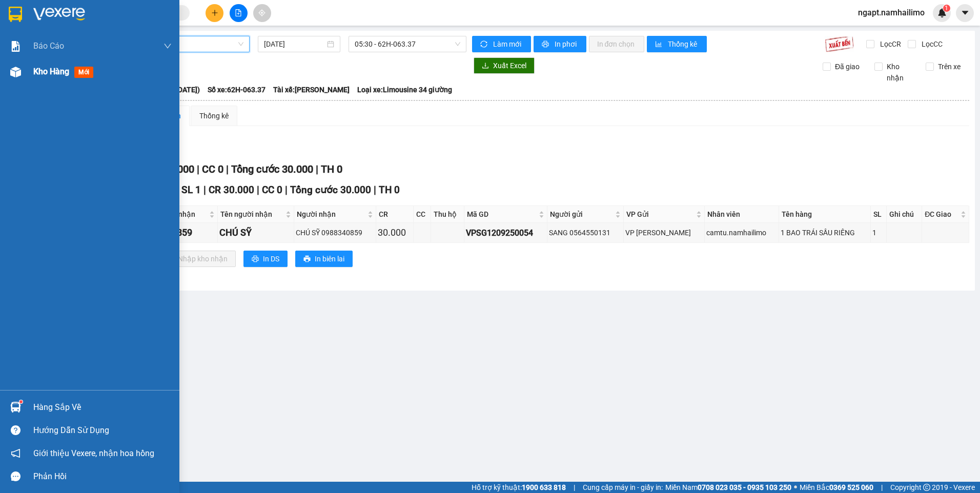 This screenshot has height=493, width=980. What do you see at coordinates (102, 407) in the screenshot?
I see `div: Hàng sắp về` at bounding box center [102, 407].